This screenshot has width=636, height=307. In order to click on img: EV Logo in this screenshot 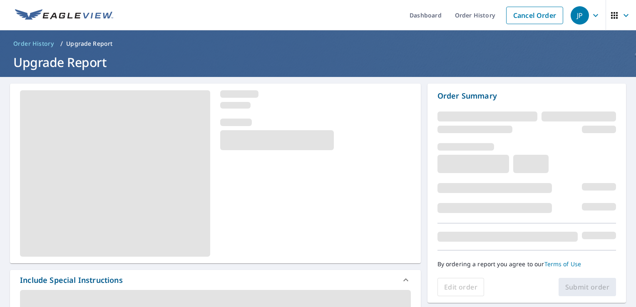, I will do `click(64, 15)`.